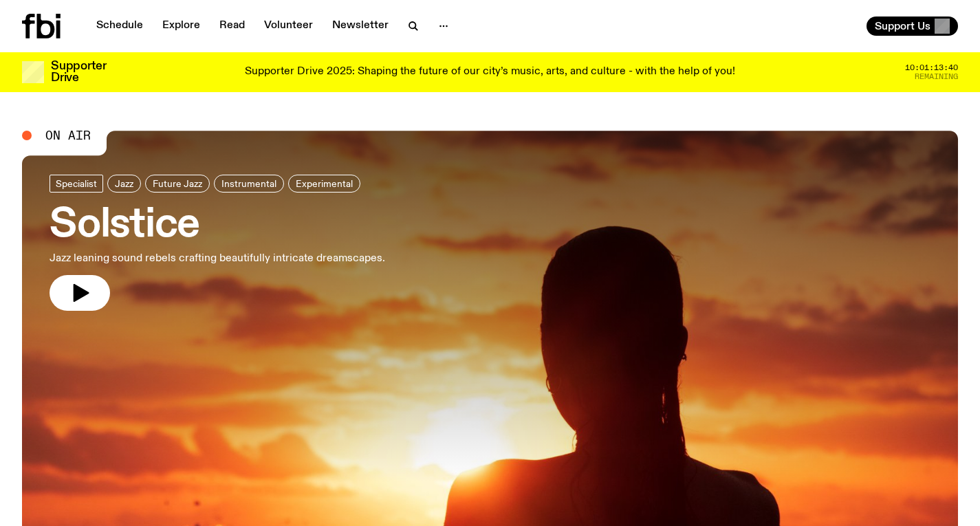 Image resolution: width=980 pixels, height=526 pixels. Describe the element at coordinates (217, 226) in the screenshot. I see `h3: Solstice` at that location.